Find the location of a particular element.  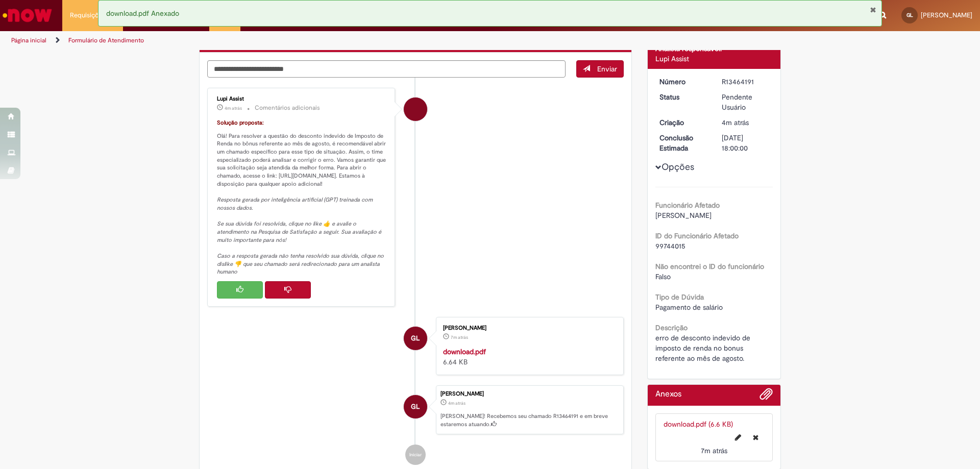

b: Descrição is located at coordinates (671, 328).